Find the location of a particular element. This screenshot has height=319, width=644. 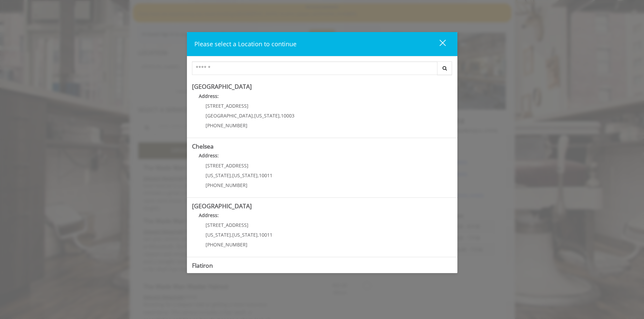

input: Search Center is located at coordinates (315, 68).